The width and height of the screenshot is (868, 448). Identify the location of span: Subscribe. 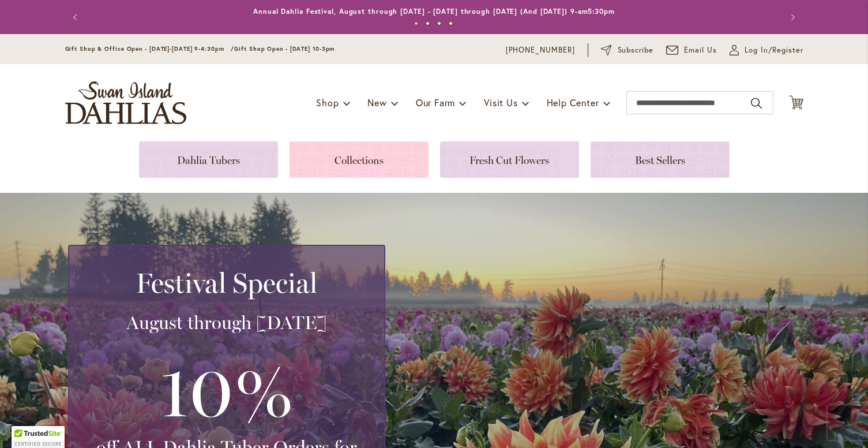
(636, 50).